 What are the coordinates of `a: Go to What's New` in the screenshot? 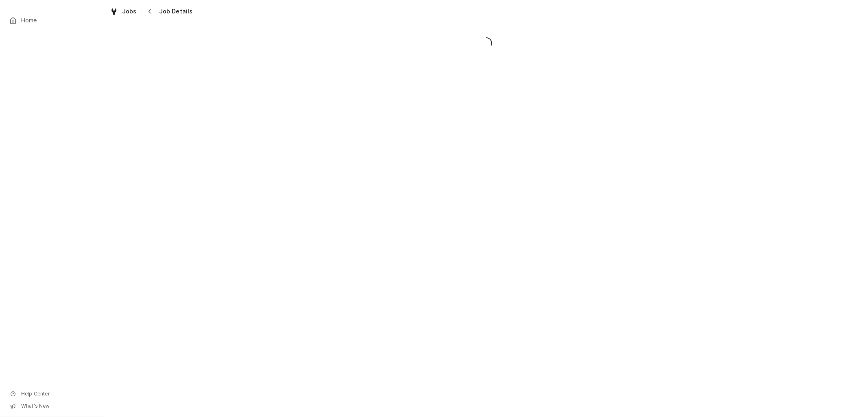 It's located at (52, 406).